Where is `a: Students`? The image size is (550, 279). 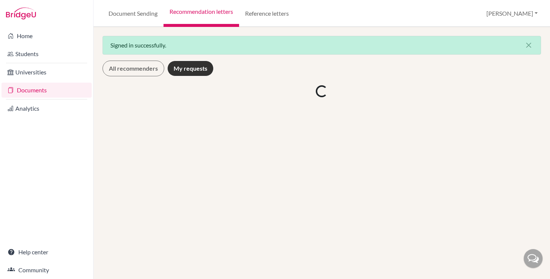 a: Students is located at coordinates (46, 54).